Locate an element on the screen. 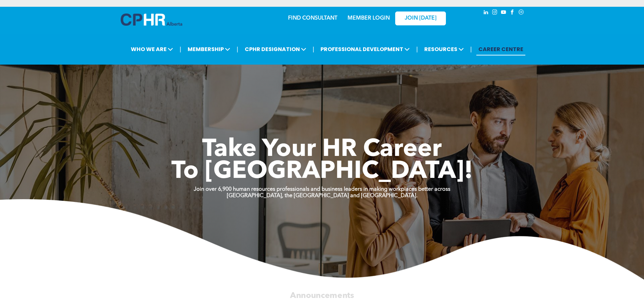 The width and height of the screenshot is (644, 302). a: instagram is located at coordinates (495, 13).